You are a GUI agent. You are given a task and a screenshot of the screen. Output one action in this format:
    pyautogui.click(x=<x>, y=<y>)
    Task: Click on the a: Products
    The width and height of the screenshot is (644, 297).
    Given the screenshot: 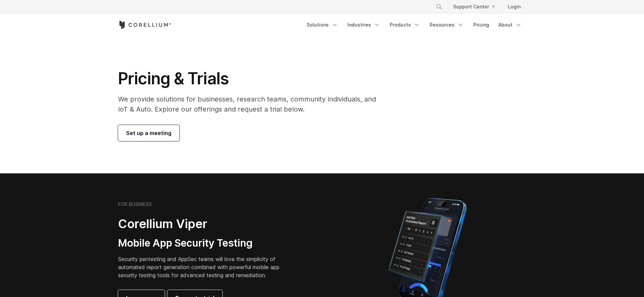 What is the action you would take?
    pyautogui.click(x=405, y=25)
    